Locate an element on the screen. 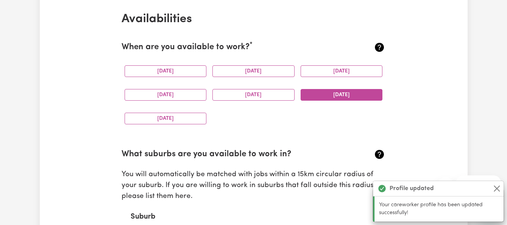 Image resolution: width=507 pixels, height=225 pixels. h2: What suburbs are you available to work in? is located at coordinates (232, 154).